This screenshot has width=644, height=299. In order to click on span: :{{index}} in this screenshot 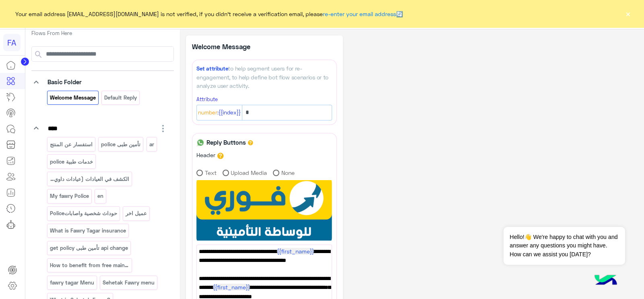, I will do `click(229, 113)`.